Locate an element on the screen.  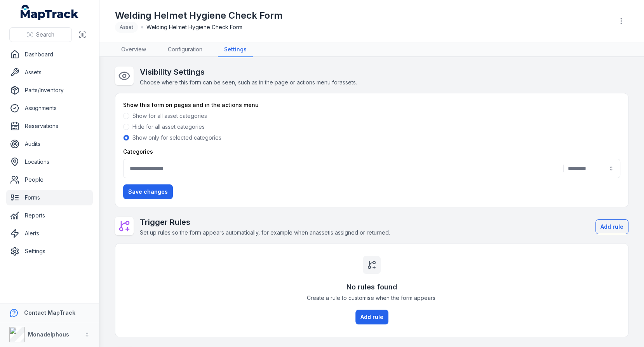
h2: Visibility Settings is located at coordinates (248, 72).